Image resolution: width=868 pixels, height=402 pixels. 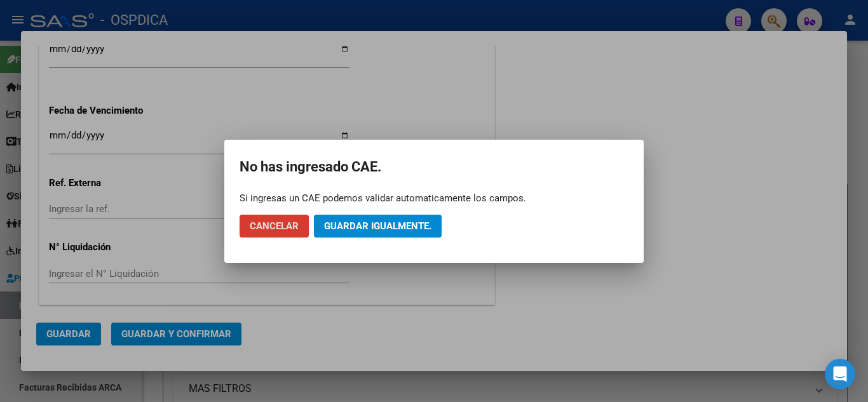 What do you see at coordinates (378, 226) in the screenshot?
I see `span: Guardar igualmente.` at bounding box center [378, 226].